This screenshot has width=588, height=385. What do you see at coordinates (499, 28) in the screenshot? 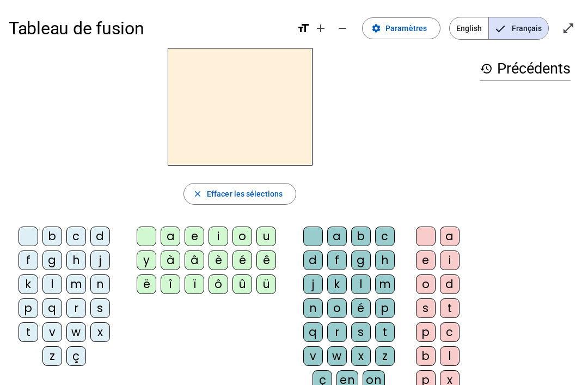
I see `mat-button-toggle-group: Language selection` at bounding box center [499, 28].